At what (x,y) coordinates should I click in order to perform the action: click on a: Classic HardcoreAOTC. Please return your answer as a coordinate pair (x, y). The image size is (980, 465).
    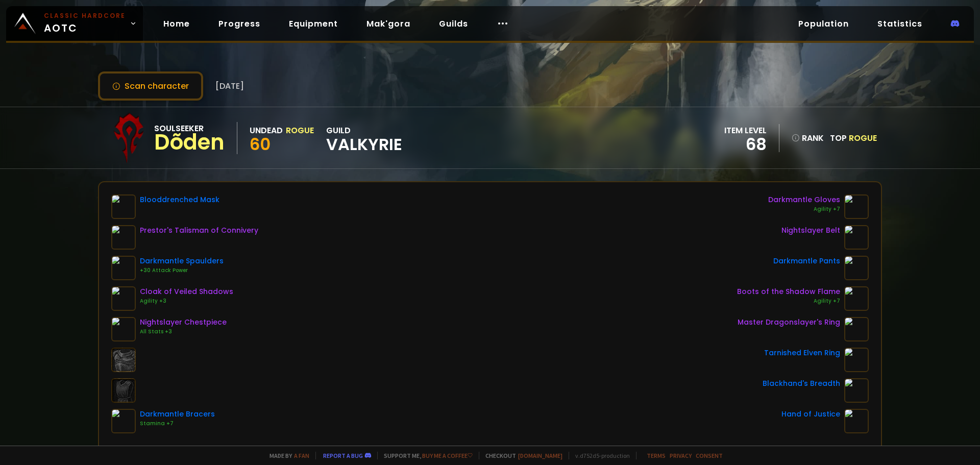
    Looking at the image, I should click on (74, 24).